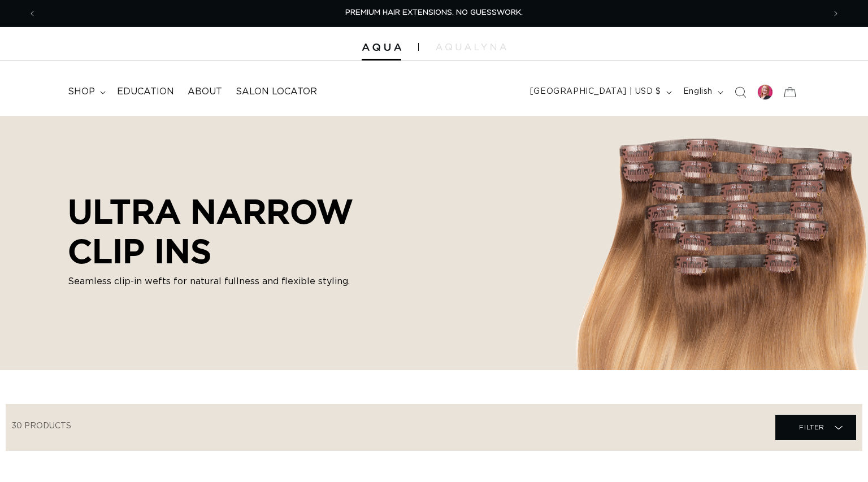 This screenshot has width=868, height=482. Describe the element at coordinates (276, 91) in the screenshot. I see `a: Salon Locator` at that location.